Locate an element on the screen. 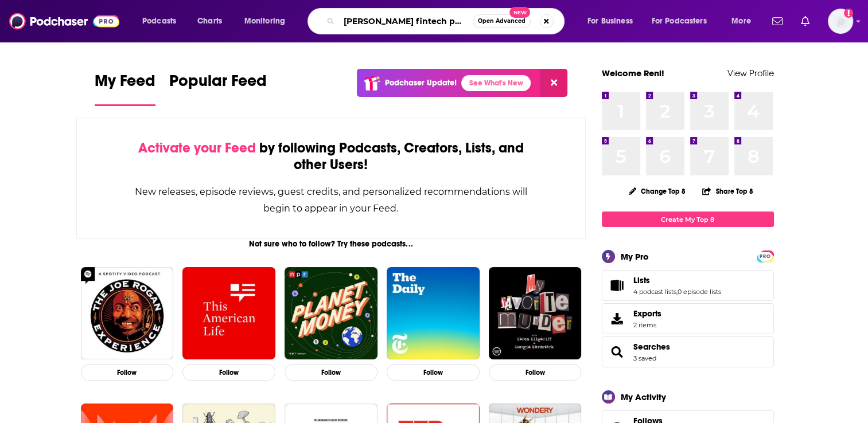 The width and height of the screenshot is (868, 423). span: Charts is located at coordinates (209, 21).